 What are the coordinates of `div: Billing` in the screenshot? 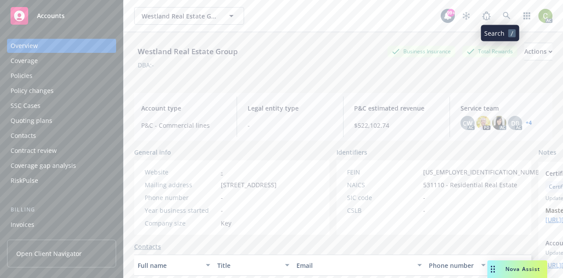 It's located at (62, 210).